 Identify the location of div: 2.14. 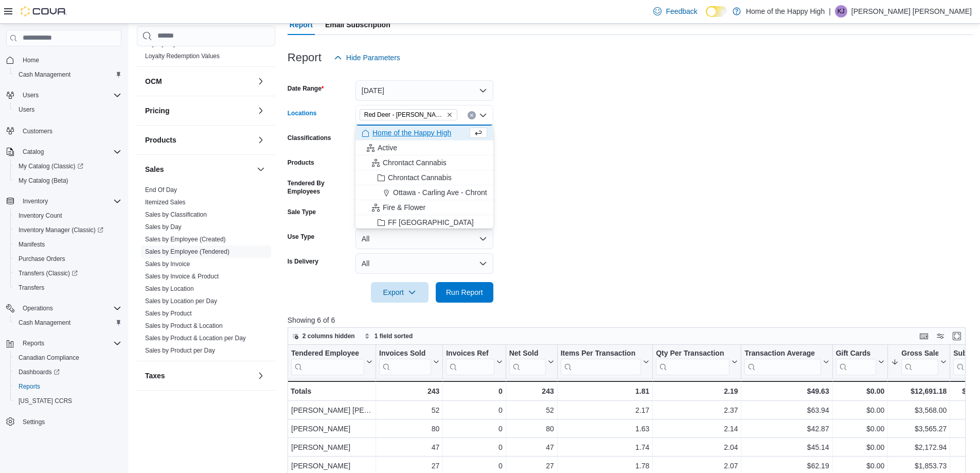
(697, 429).